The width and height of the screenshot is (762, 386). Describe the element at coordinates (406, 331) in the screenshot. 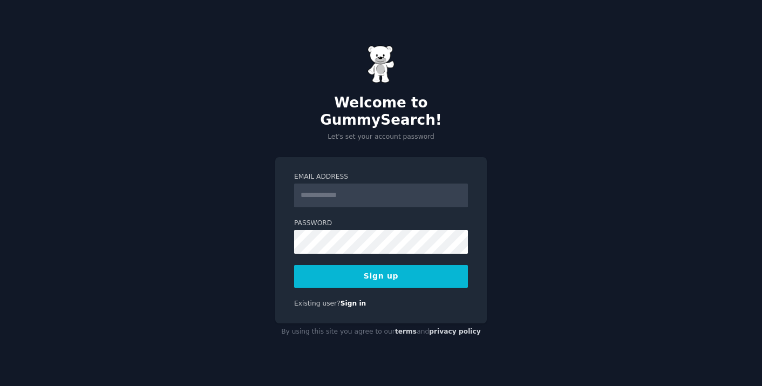

I see `a: terms` at that location.